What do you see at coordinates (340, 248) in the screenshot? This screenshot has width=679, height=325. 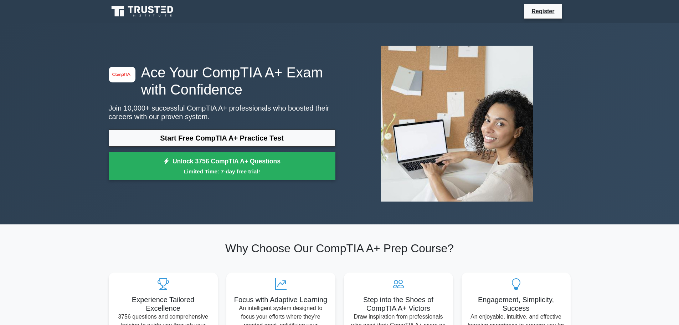 I see `h2: Why Choose Our CompTIA A+ Prep Course?` at bounding box center [340, 248].